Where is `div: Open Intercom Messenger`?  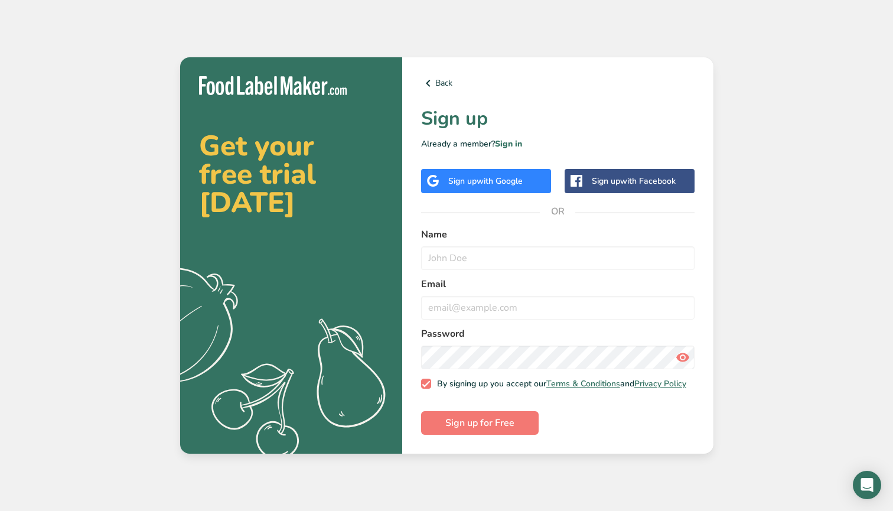 div: Open Intercom Messenger is located at coordinates (867, 485).